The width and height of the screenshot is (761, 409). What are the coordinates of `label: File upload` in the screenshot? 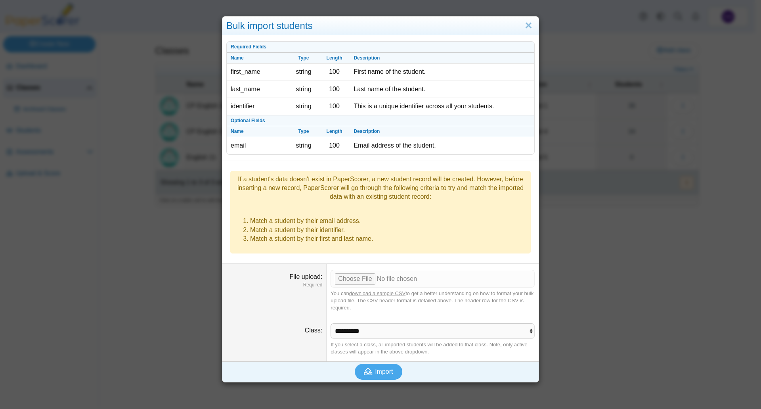 It's located at (306, 276).